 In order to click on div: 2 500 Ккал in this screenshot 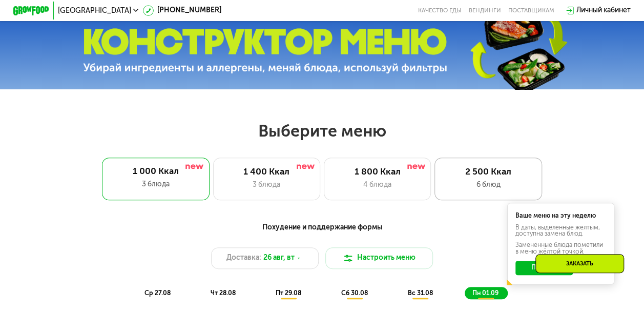, I will do `click(488, 172)`.